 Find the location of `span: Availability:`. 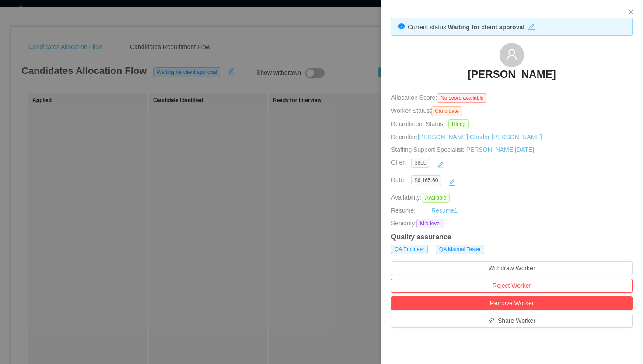

span: Availability: is located at coordinates (422, 197).